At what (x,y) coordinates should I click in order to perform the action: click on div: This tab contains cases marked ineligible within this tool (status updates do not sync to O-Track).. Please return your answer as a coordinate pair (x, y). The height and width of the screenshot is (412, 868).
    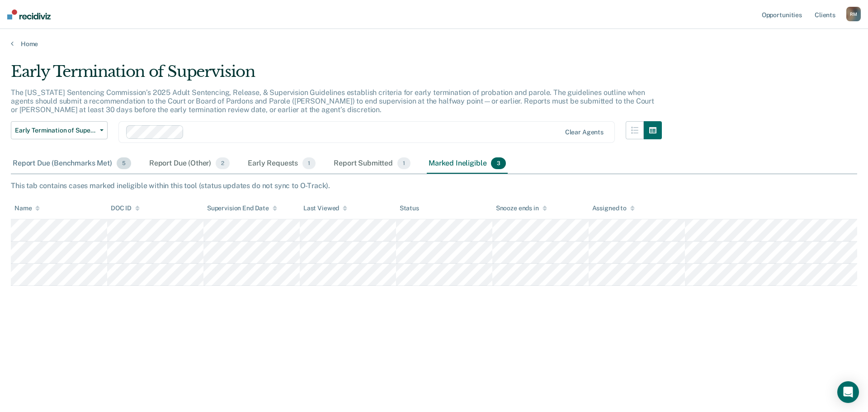
    Looking at the image, I should click on (434, 185).